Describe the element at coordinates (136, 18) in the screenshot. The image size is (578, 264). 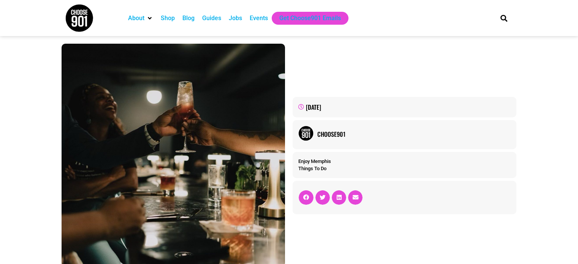
I see `a: About` at that location.